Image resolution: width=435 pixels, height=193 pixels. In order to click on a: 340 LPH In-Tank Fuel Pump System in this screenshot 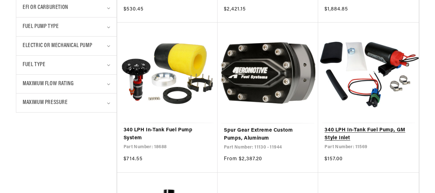, I will do `click(167, 135)`.